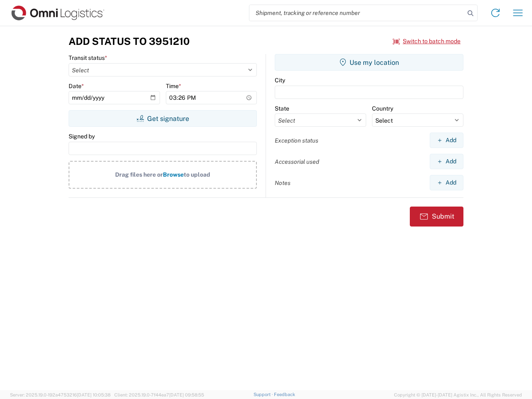  Describe the element at coordinates (427, 41) in the screenshot. I see `button: Switch to batch mode` at that location.